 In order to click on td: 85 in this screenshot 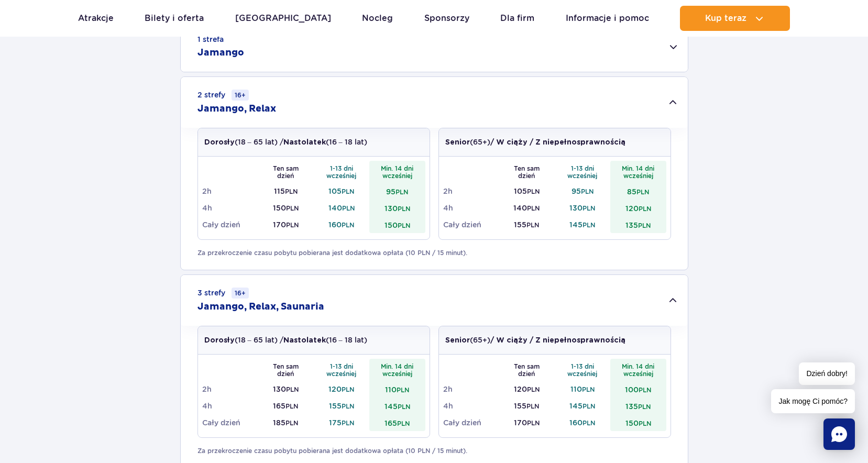, I will do `click(638, 191)`.